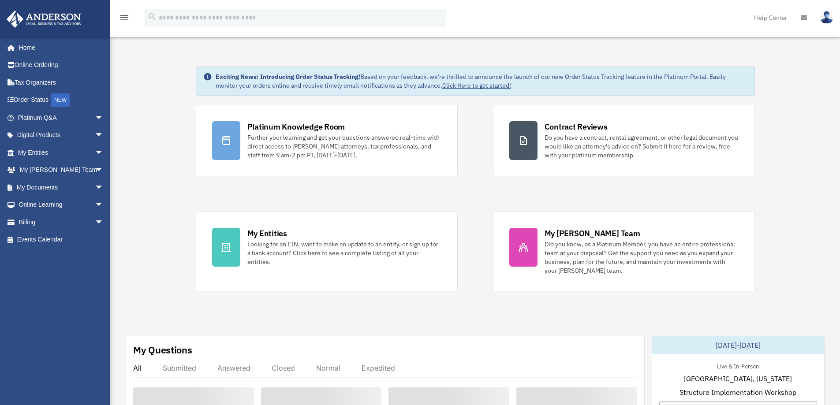 This screenshot has width=840, height=405. I want to click on strong: Exciting News: Introducing Order Status Tracking!, so click(288, 77).